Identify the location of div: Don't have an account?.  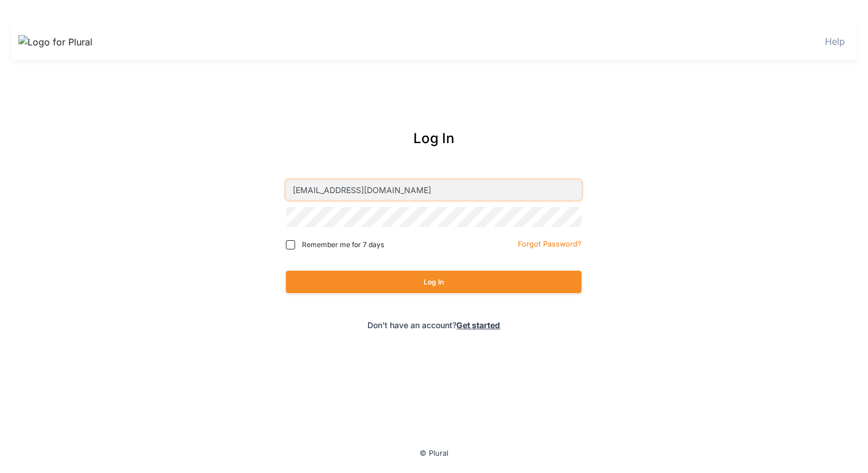
(434, 325).